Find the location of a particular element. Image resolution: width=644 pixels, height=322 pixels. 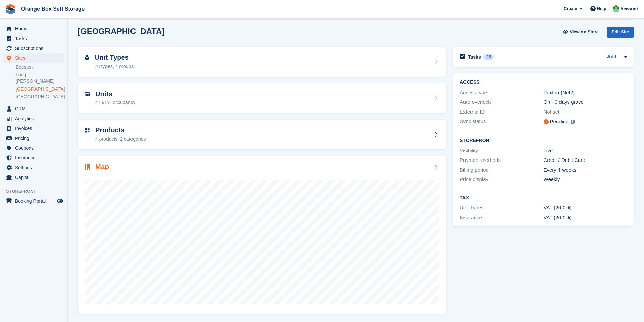

h2: Tasks is located at coordinates (474, 57).